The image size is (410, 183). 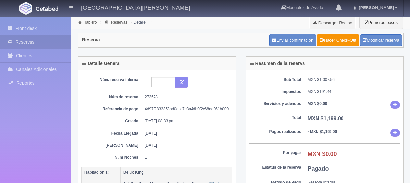 I want to click on dt: Creada, so click(x=112, y=121).